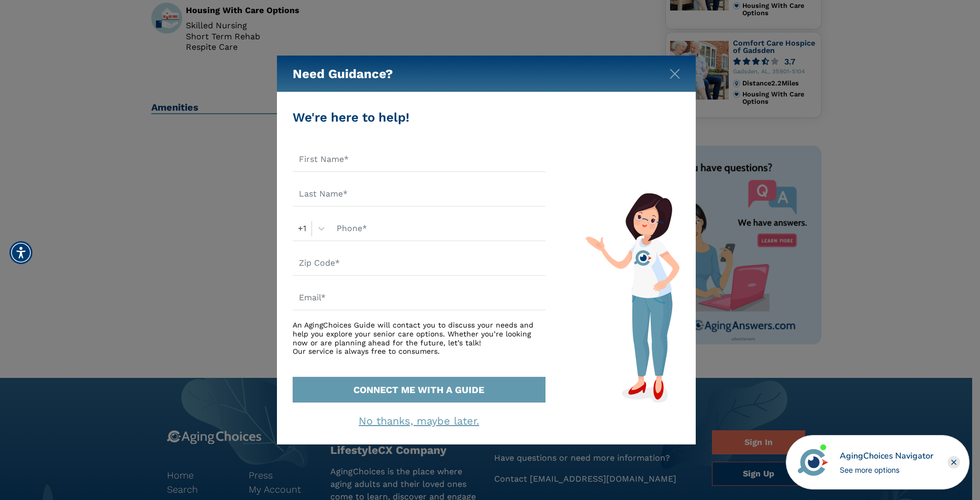 Image resolution: width=980 pixels, height=500 pixels. I want to click on h5: Need Guidance?, so click(342, 74).